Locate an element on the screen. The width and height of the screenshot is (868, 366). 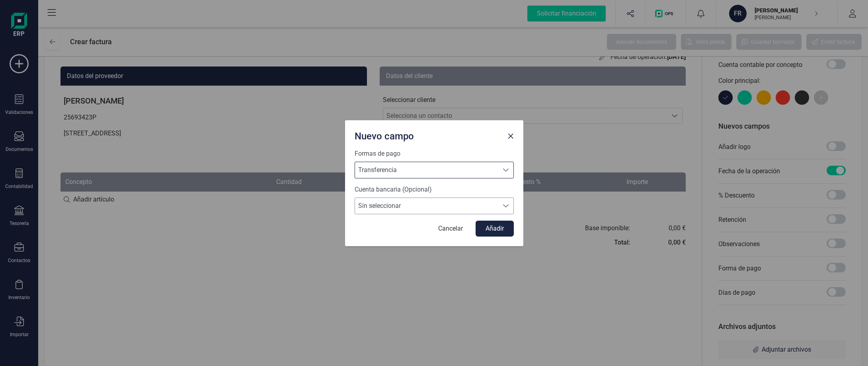
button: Añadir is located at coordinates (494, 229).